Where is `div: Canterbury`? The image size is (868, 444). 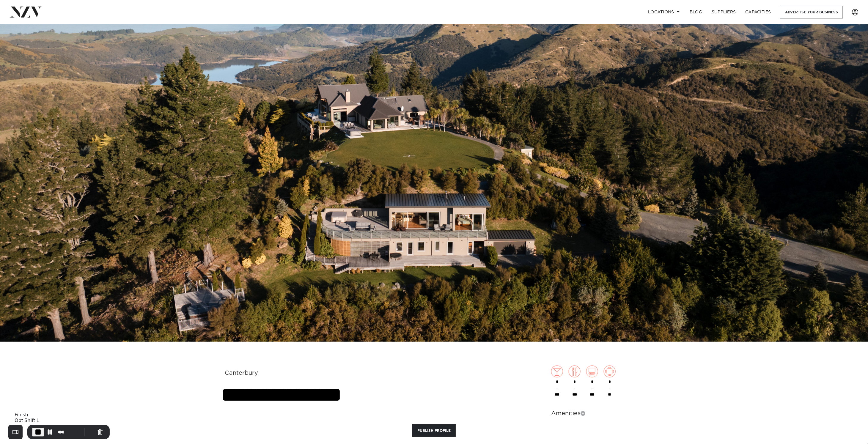 div: Canterbury is located at coordinates (292, 373).